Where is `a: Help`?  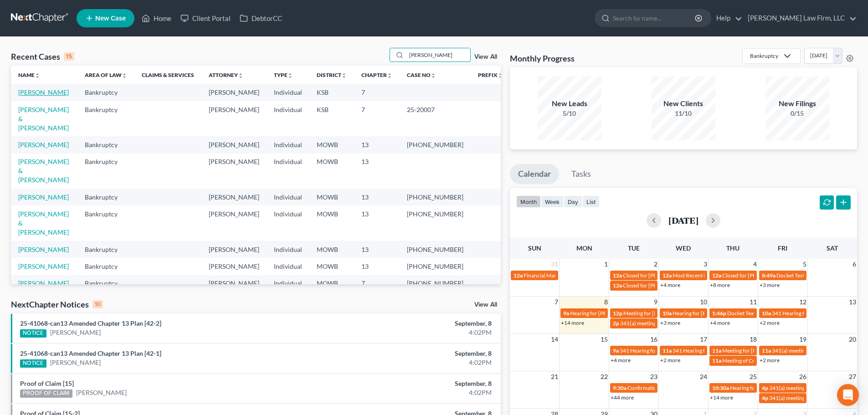 a: Help is located at coordinates (727, 18).